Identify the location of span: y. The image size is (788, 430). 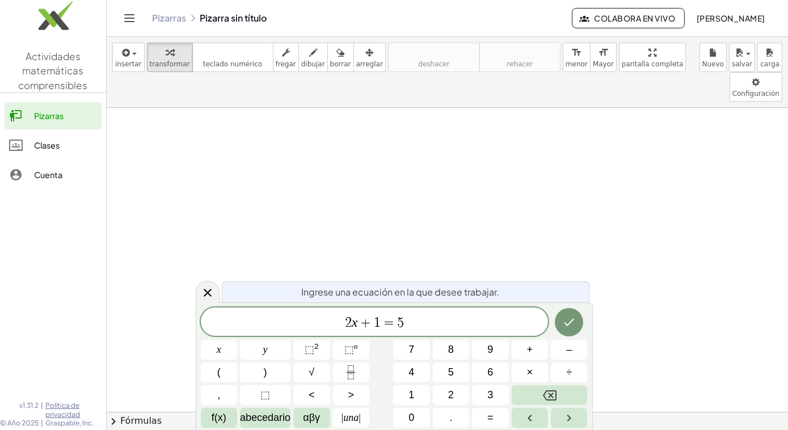
(265, 350).